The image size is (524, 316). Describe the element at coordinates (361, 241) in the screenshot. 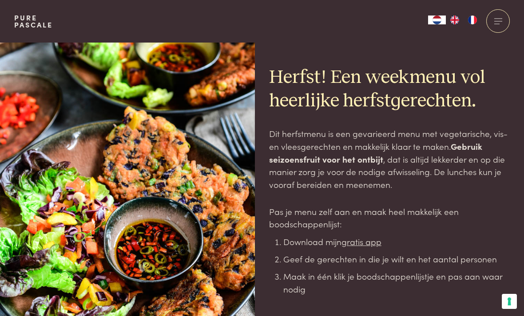

I see `u: gratis app` at that location.